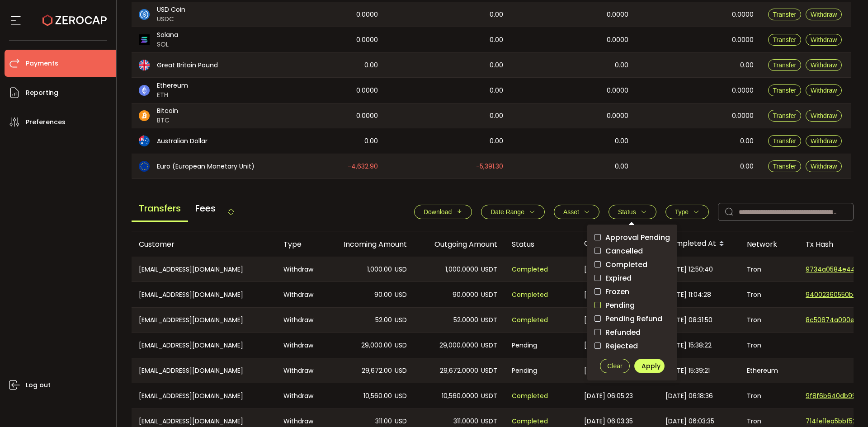 The width and height of the screenshot is (868, 427). I want to click on span: Download, so click(437, 212).